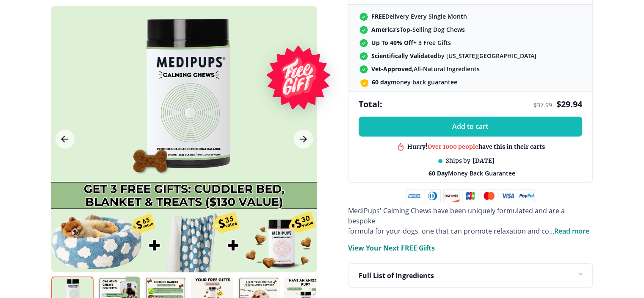  Describe the element at coordinates (392, 42) in the screenshot. I see `strong: Up To 40% Off` at that location.